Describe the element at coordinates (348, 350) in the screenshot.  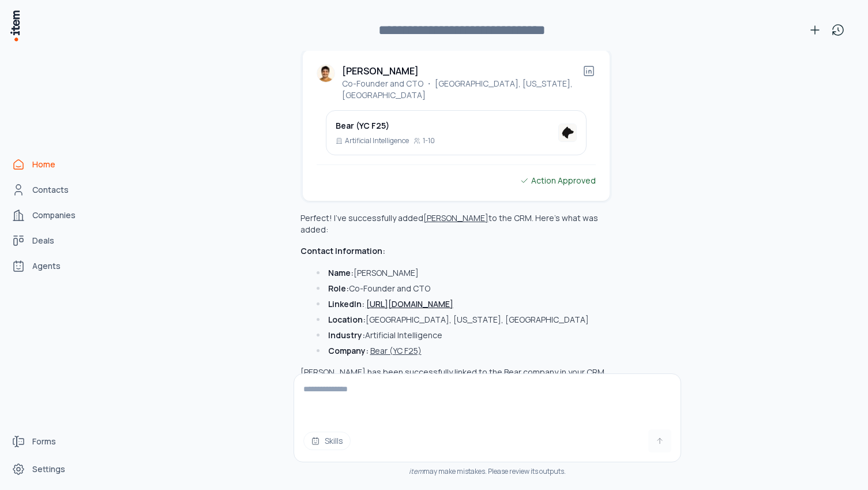
I see `strong: Company:` at that location.